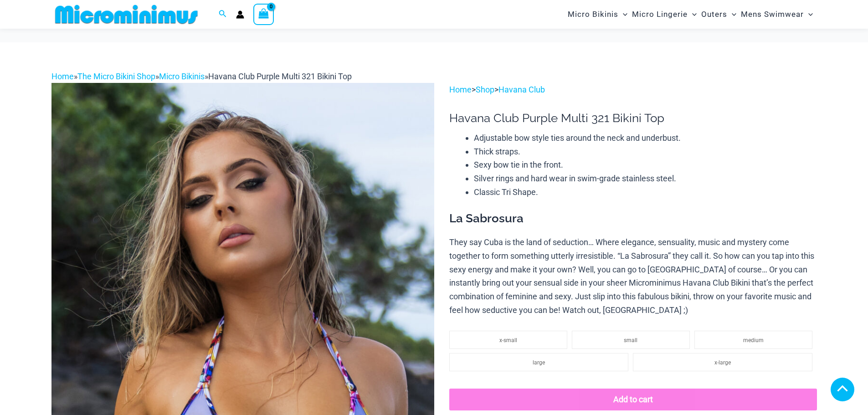  What do you see at coordinates (645, 178) in the screenshot?
I see `li: Silver rings and hard wear in swim-grade stainless steel.` at bounding box center [645, 178].